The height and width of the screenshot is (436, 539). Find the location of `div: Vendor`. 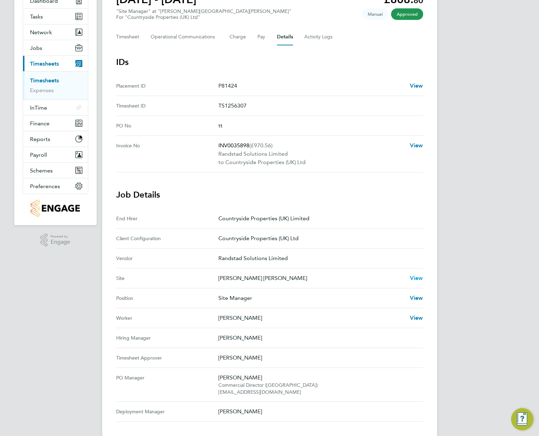

div: Vendor is located at coordinates (167, 258).